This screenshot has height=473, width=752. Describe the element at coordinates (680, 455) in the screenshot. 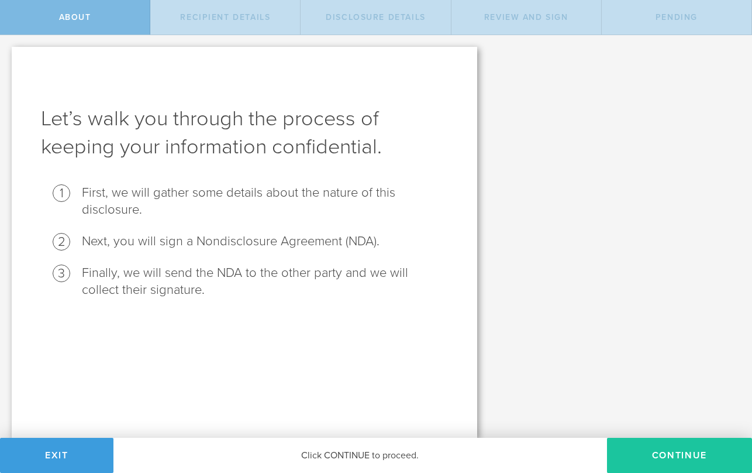

I see `button: Continue` at that location.